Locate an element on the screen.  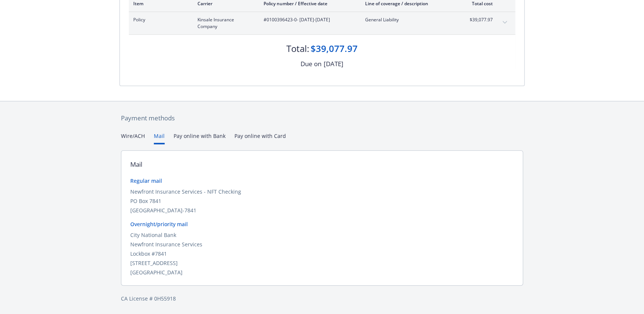
div: Line of coverage / description is located at coordinates (409, 4).